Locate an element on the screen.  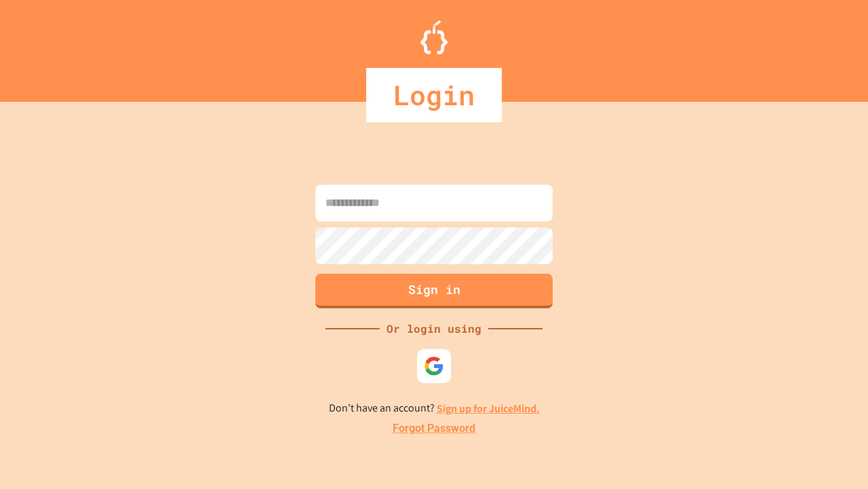
img: google-icon.svg is located at coordinates (434, 366).